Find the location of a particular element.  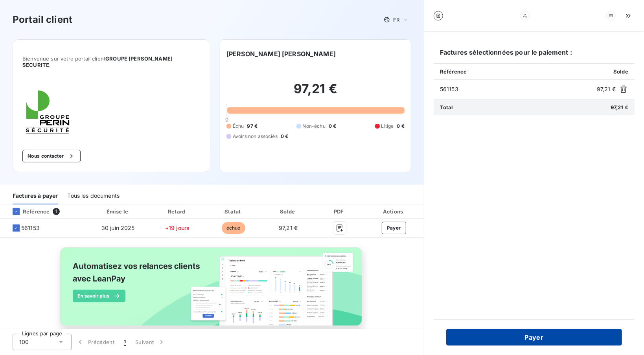

span: Référence is located at coordinates (454, 72).